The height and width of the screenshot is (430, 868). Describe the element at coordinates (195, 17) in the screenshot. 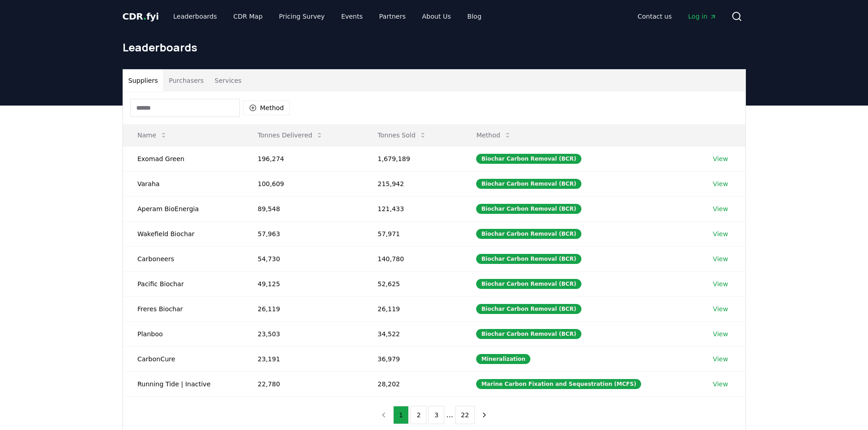

I see `a: Leaderboards` at that location.